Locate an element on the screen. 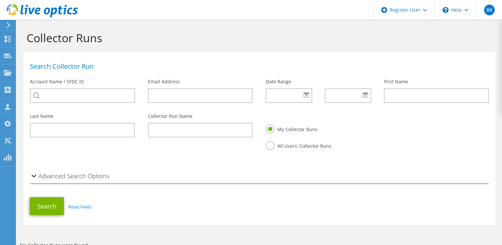  button: Search is located at coordinates (47, 206).